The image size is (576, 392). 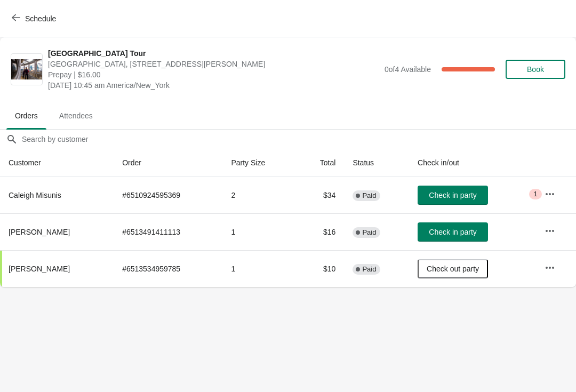 I want to click on th: Order, so click(x=168, y=163).